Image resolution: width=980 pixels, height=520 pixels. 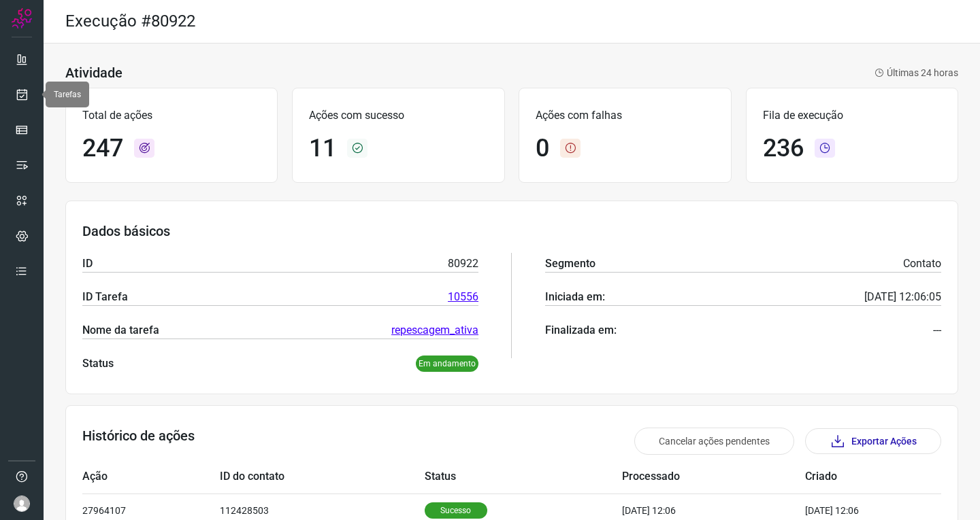 I want to click on td: Criado, so click(x=853, y=477).